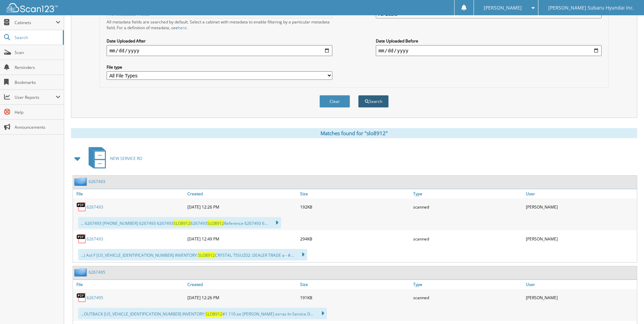 The width and height of the screenshot is (644, 324). Describe the element at coordinates (37, 52) in the screenshot. I see `span: Scan` at that location.